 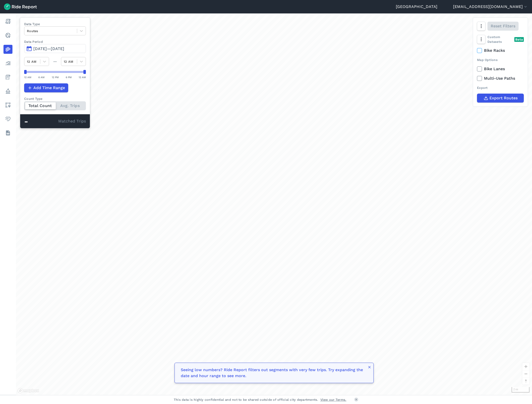 What do you see at coordinates (8, 49) in the screenshot?
I see `a: Heatmaps` at bounding box center [8, 49].